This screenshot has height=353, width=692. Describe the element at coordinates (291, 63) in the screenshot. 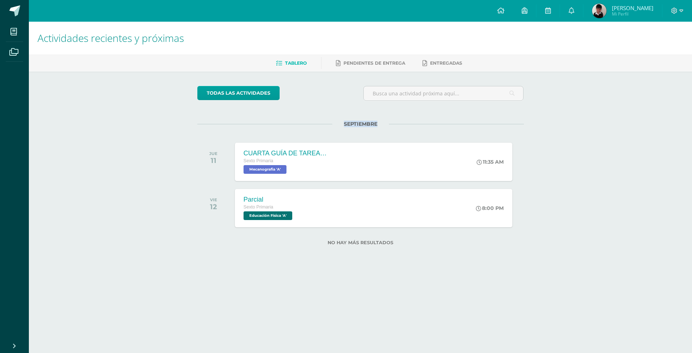

I see `a: Tablero` at that location.